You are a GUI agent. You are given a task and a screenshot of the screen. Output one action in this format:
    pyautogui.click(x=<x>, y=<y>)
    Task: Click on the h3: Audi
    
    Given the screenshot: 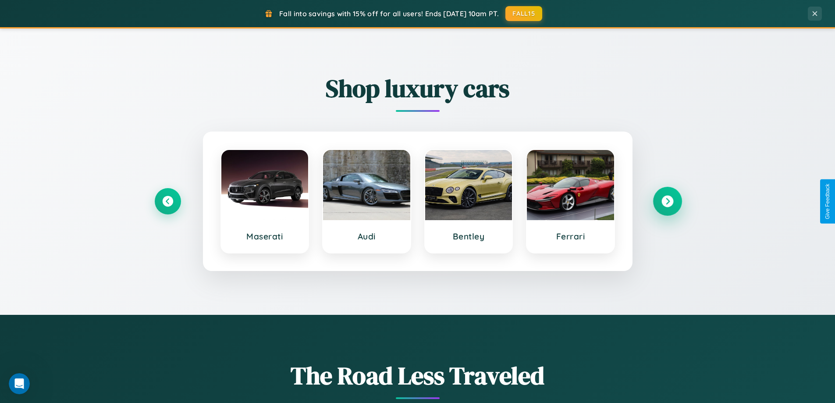 What is the action you would take?
    pyautogui.click(x=367, y=236)
    